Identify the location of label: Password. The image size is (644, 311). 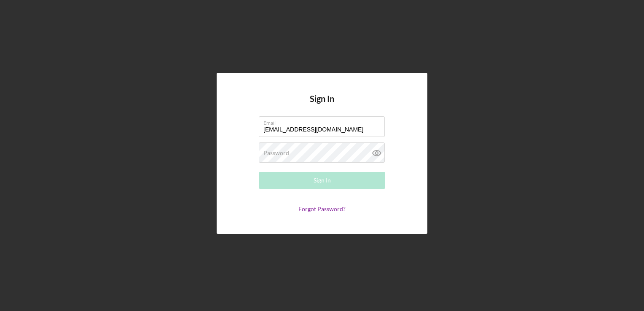
(276, 153).